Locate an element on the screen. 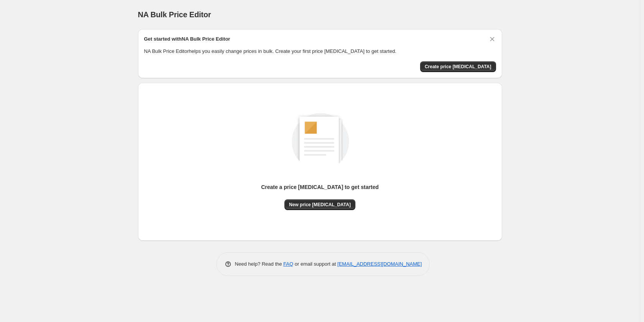 This screenshot has height=322, width=644. p: NA Bulk Price Editor helps you easily change prices in bulk. Create your first price [MEDICAL_DAT... is located at coordinates (320, 51).